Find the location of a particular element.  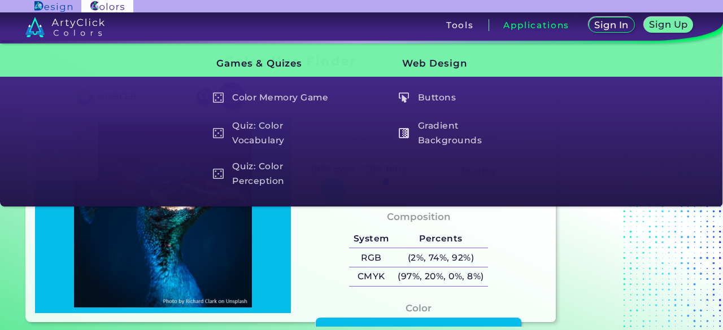

a: Sign Up is located at coordinates (668, 25).